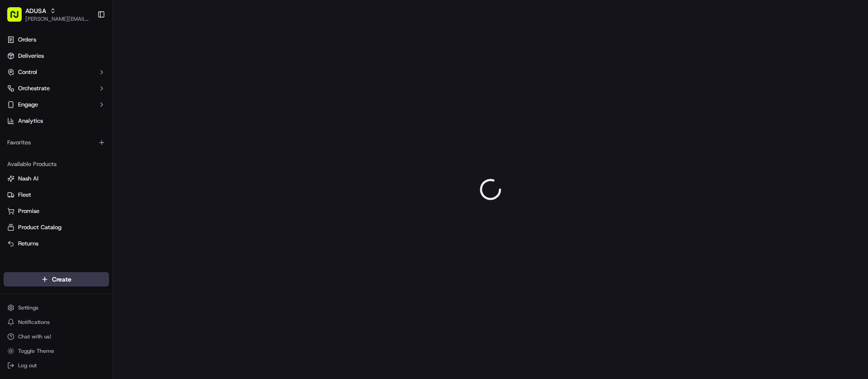  What do you see at coordinates (56, 351) in the screenshot?
I see `button: Toggle Theme` at bounding box center [56, 351].